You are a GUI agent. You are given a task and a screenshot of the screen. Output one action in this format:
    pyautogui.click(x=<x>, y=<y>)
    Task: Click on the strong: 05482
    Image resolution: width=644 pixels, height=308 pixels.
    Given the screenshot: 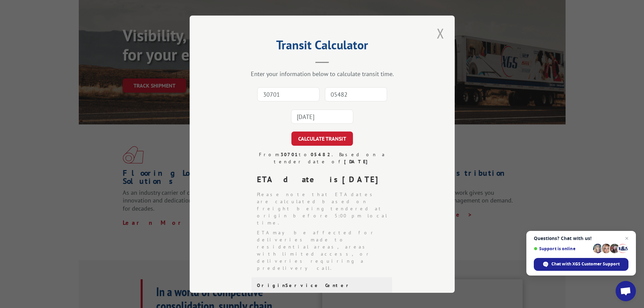 What is the action you would take?
    pyautogui.click(x=321, y=154)
    